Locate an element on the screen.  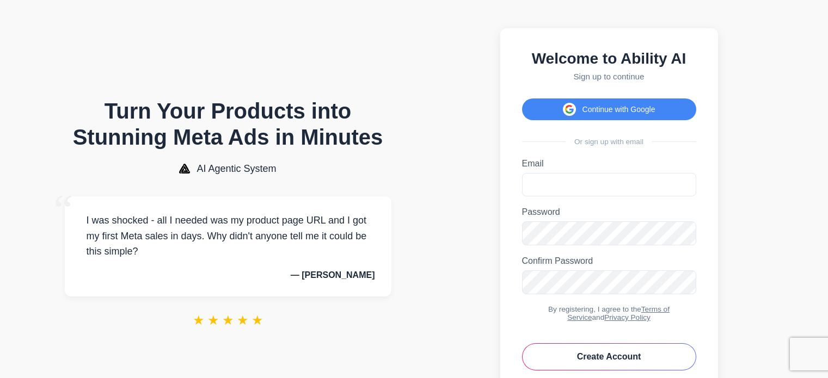
a: Terms of Service is located at coordinates (619, 314).